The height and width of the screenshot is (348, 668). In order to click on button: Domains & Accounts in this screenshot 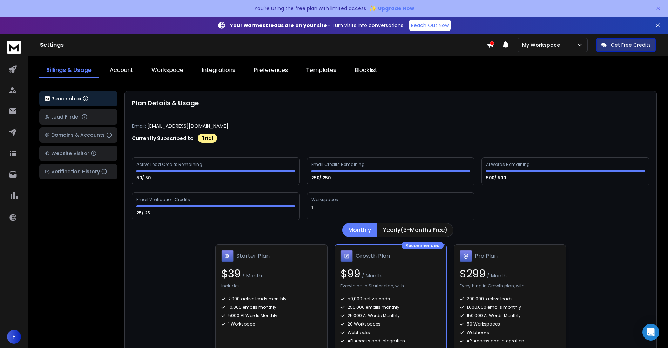, I will do `click(78, 135)`.